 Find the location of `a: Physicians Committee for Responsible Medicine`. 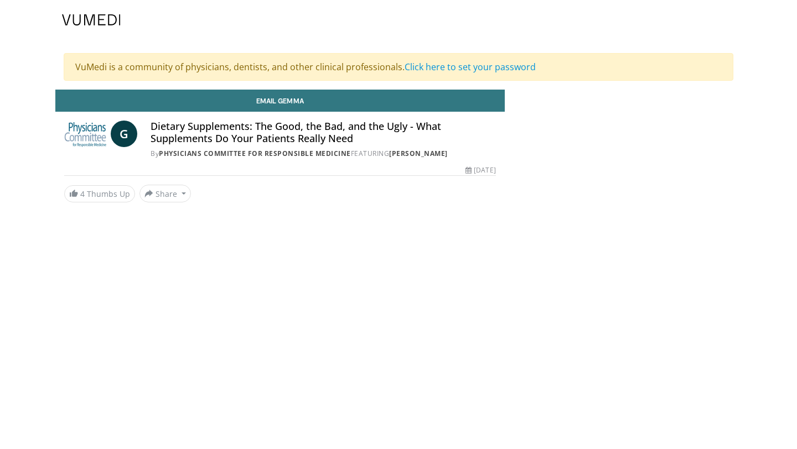

a: Physicians Committee for Responsible Medicine is located at coordinates (255, 153).